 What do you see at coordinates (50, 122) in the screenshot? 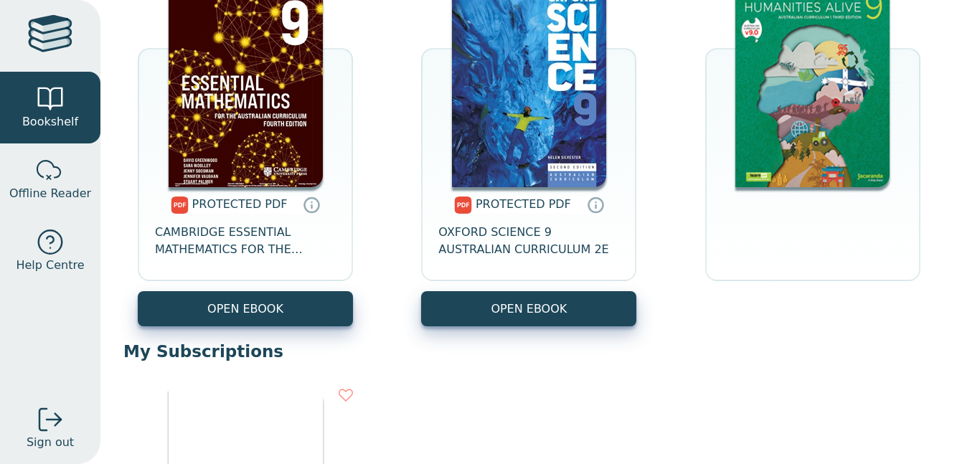
I see `span: Bookshelf` at bounding box center [50, 122].